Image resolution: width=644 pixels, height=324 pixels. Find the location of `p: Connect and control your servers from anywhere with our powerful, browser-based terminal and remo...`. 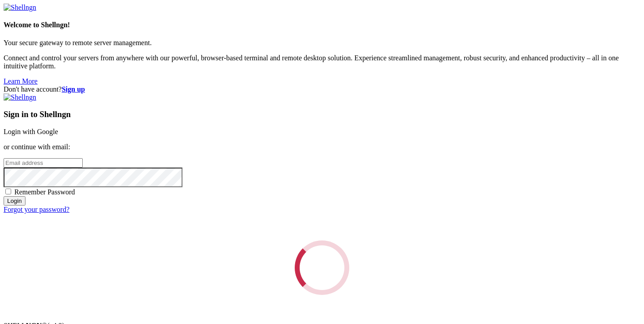

p: Connect and control your servers from anywhere with our powerful, browser-based terminal and remo... is located at coordinates (322, 62).